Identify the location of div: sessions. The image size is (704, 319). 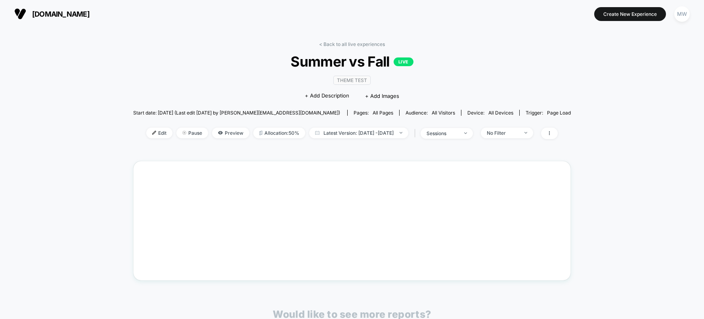
(442, 133).